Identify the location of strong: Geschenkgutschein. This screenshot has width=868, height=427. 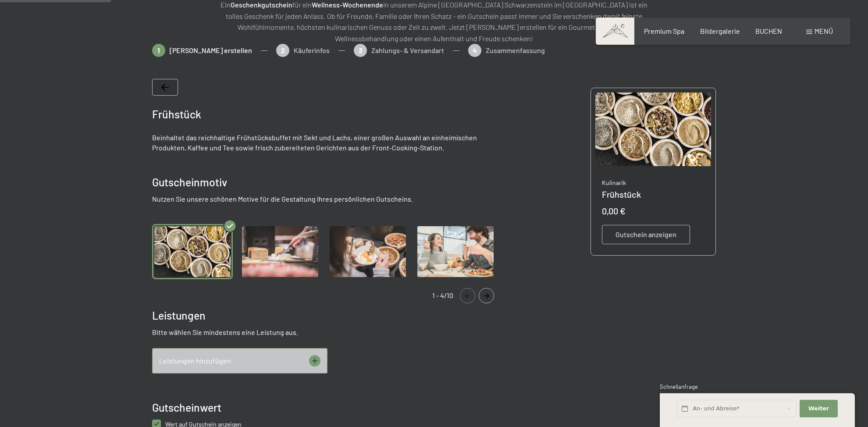
(262, 5).